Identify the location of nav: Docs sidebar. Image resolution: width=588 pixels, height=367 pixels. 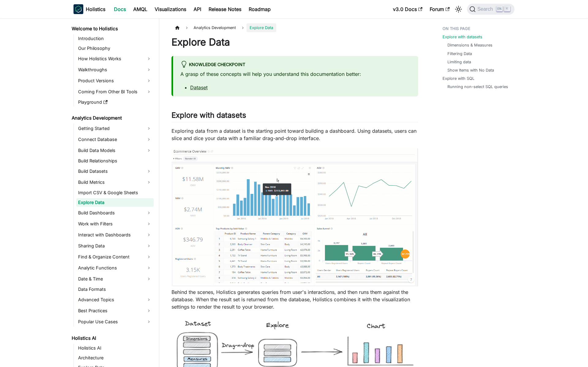
(113, 193).